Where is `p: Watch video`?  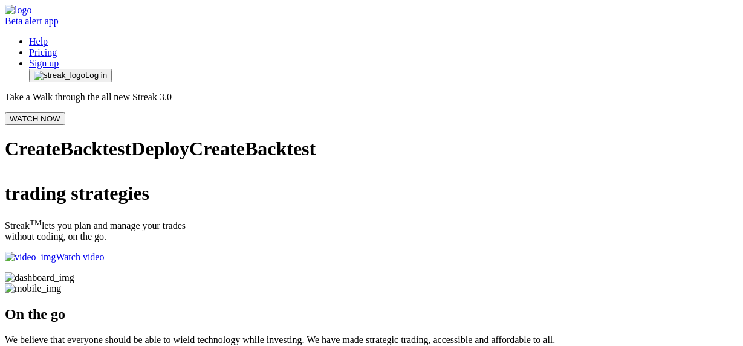 p: Watch video is located at coordinates (371, 258).